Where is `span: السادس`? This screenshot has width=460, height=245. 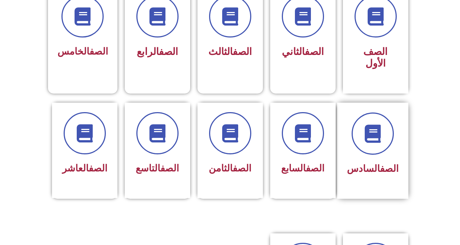
span: السادس is located at coordinates (373, 168).